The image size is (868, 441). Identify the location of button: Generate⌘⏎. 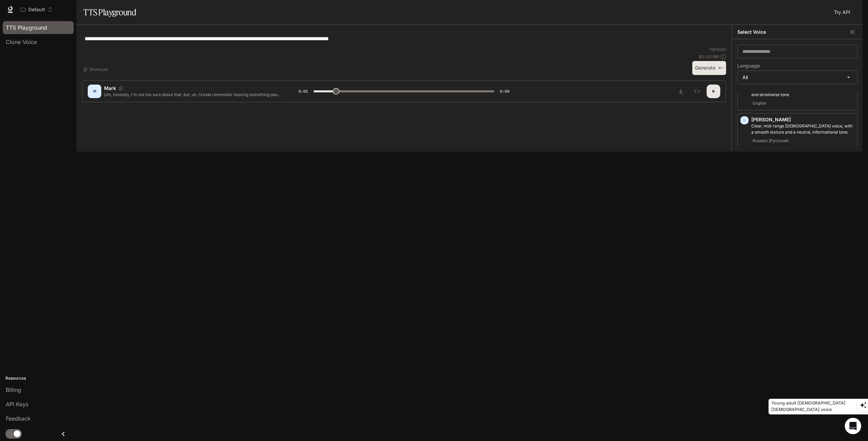
(709, 68).